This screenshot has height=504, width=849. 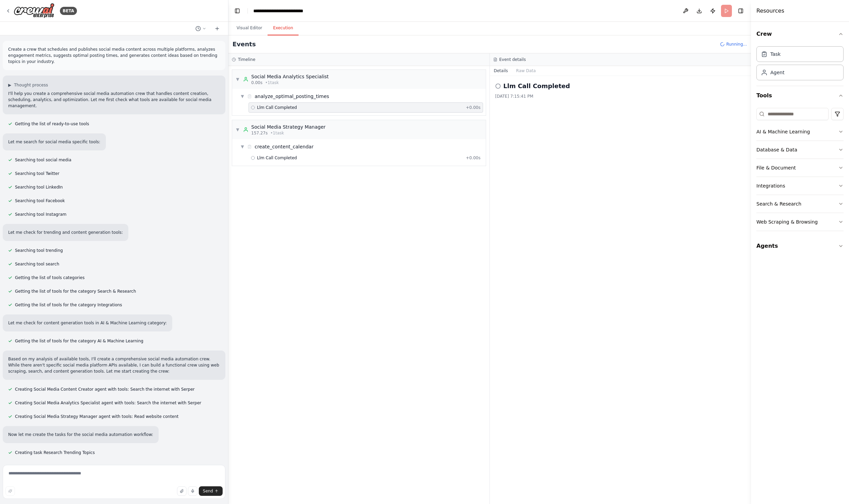 What do you see at coordinates (283, 28) in the screenshot?
I see `button: Execution` at bounding box center [283, 28].